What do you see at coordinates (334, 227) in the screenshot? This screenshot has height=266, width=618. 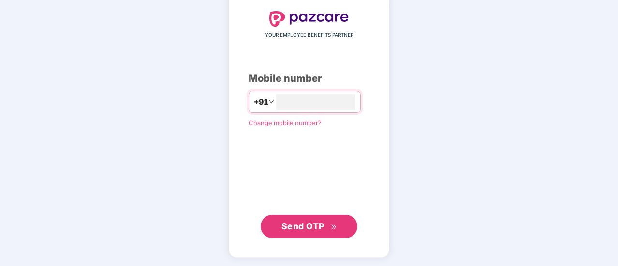 I see `span: double-right` at bounding box center [334, 227].